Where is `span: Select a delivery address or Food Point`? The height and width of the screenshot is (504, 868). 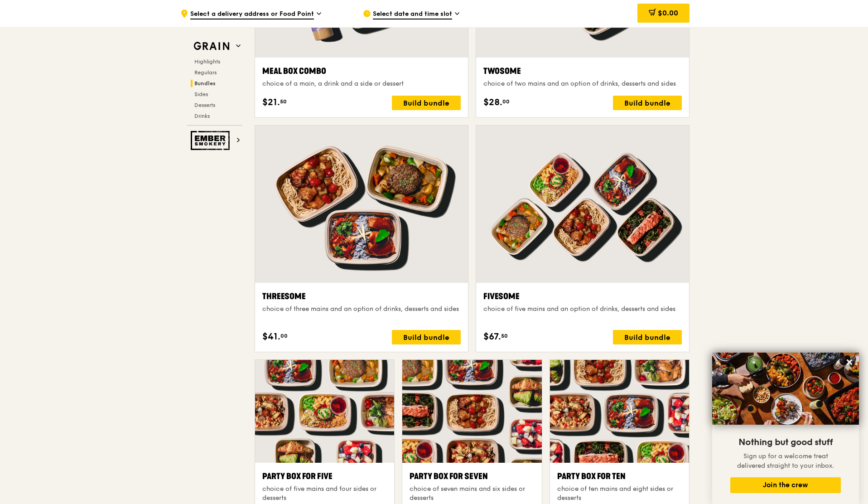
span: Select a delivery address or Food Point is located at coordinates (252, 15).